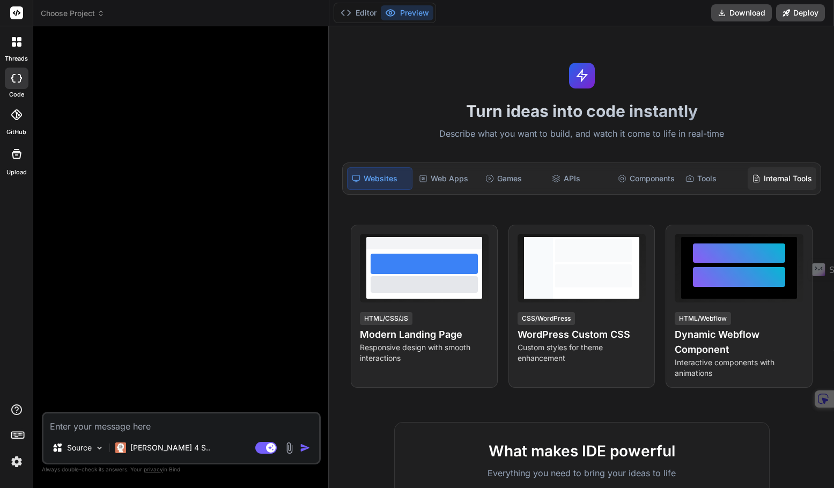  What do you see at coordinates (582, 473) in the screenshot?
I see `p: Everything you need to bring your ideas to life` at bounding box center [582, 473].